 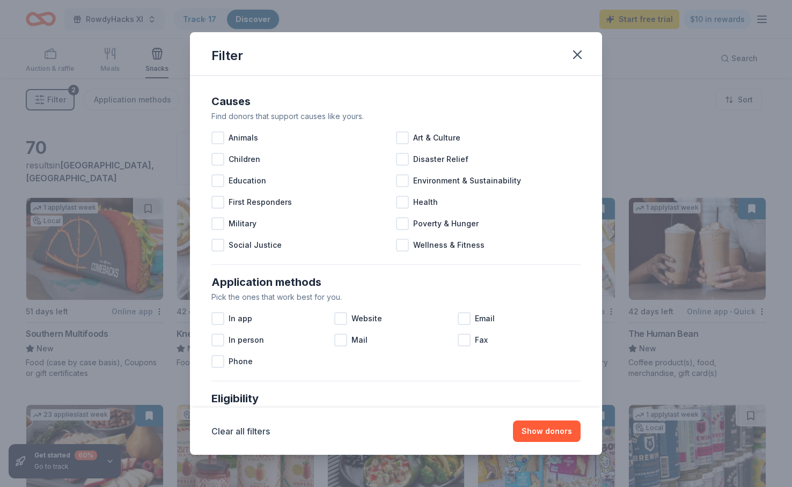 I want to click on span: Children, so click(x=244, y=159).